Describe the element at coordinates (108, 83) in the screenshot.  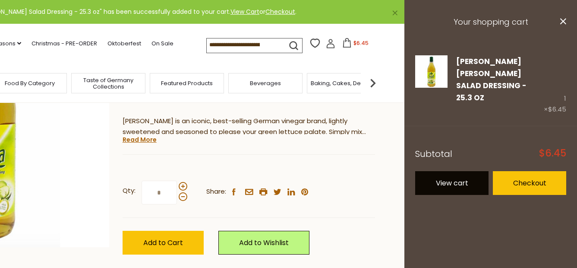
I see `span: Taste of Germany Collections` at that location.